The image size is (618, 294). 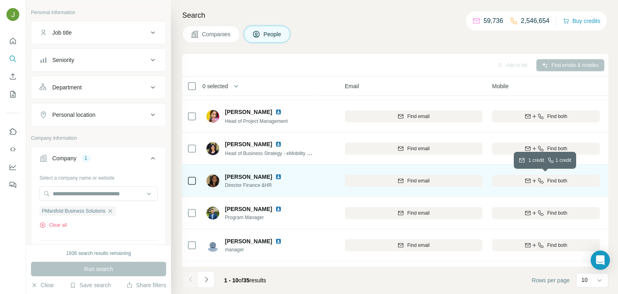 I want to click on h4: Search, so click(x=395, y=15).